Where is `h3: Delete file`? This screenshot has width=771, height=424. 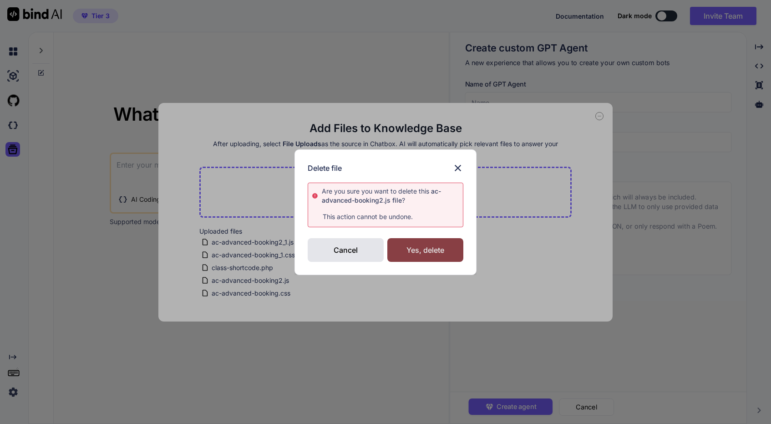
h3: Delete file is located at coordinates (325, 168).